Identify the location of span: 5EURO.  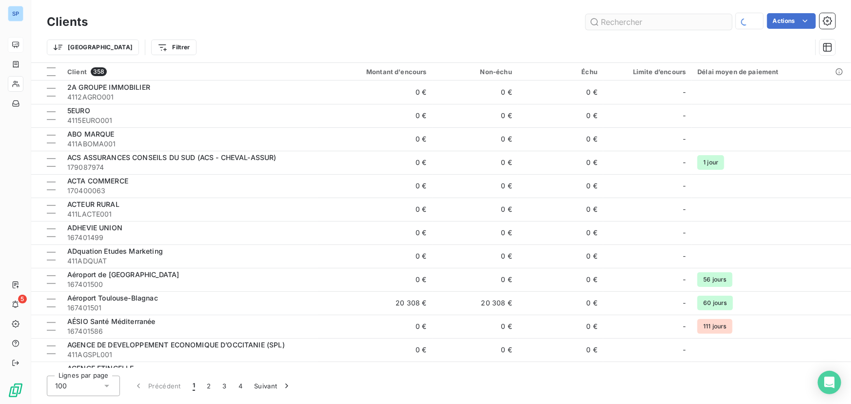
(79, 110).